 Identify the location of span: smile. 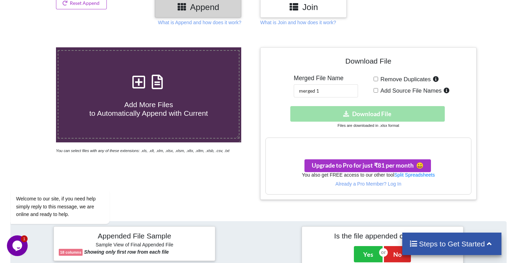
(419, 165).